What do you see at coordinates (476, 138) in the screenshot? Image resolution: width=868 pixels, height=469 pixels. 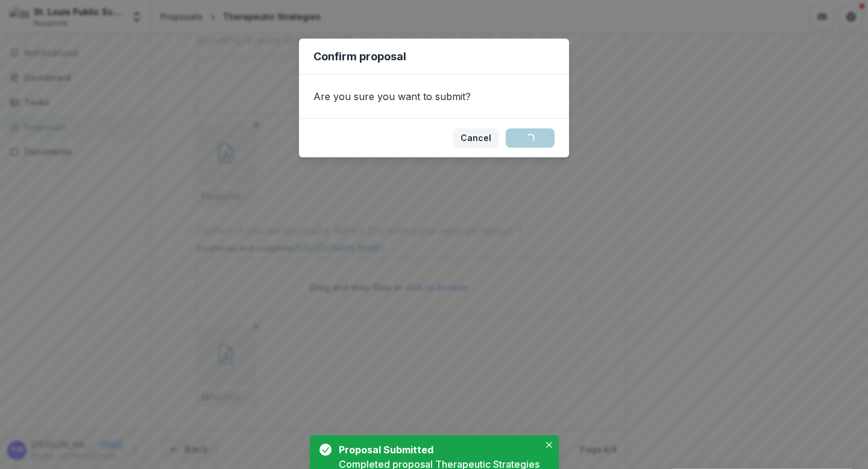 I see `button: Cancel` at bounding box center [476, 138].